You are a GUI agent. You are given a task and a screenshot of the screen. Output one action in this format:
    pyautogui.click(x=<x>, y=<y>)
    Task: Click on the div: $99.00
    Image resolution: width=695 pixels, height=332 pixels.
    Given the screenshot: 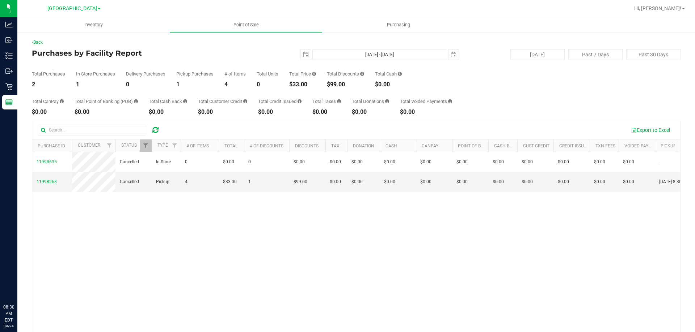 What is the action you would take?
    pyautogui.click(x=345, y=85)
    